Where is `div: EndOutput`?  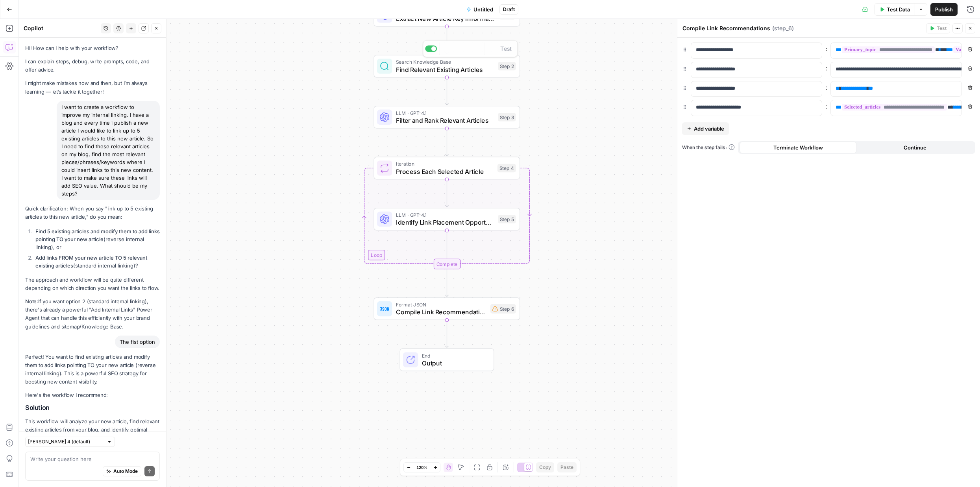
div: EndOutput is located at coordinates (447, 360).